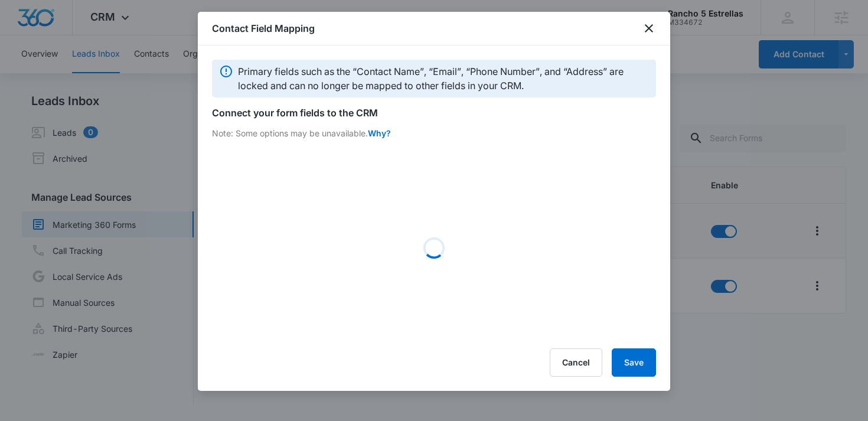  What do you see at coordinates (634, 362) in the screenshot?
I see `button: Save` at bounding box center [634, 362].